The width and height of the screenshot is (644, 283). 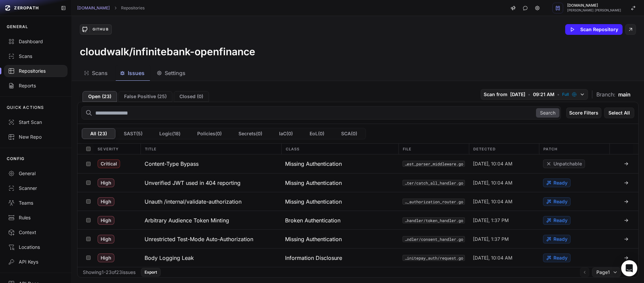 I want to click on span: ZEROPATH, so click(x=27, y=8).